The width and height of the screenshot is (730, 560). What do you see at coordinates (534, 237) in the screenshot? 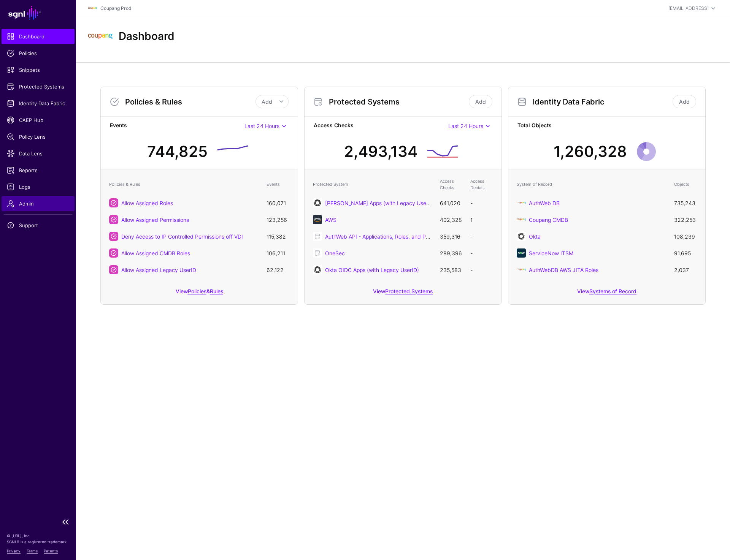
I see `a: Okta` at bounding box center [534, 237].